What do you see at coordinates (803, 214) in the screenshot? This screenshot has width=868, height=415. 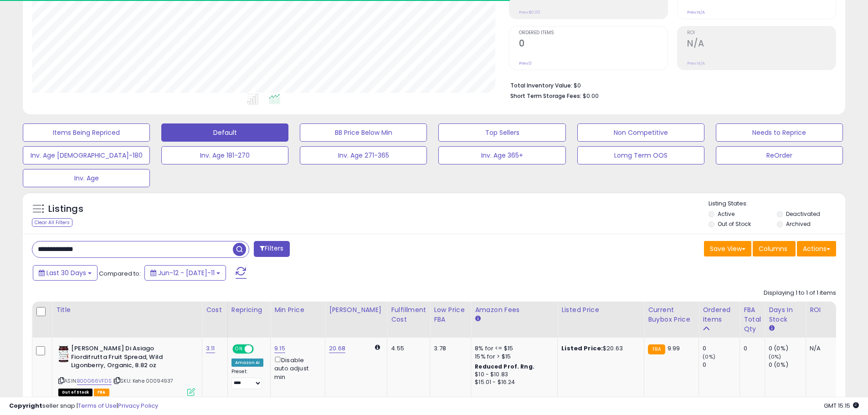 I see `label: Deactivated` at bounding box center [803, 214].